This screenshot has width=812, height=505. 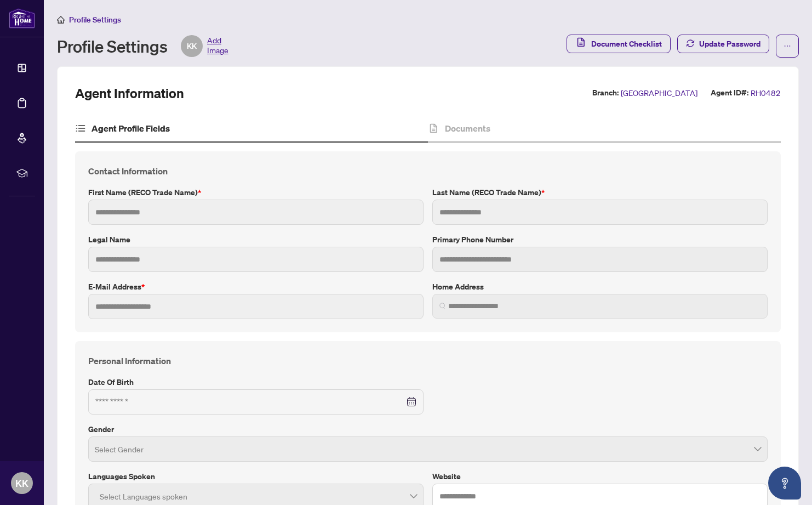 What do you see at coordinates (218, 46) in the screenshot?
I see `span: Add Image` at bounding box center [218, 46].